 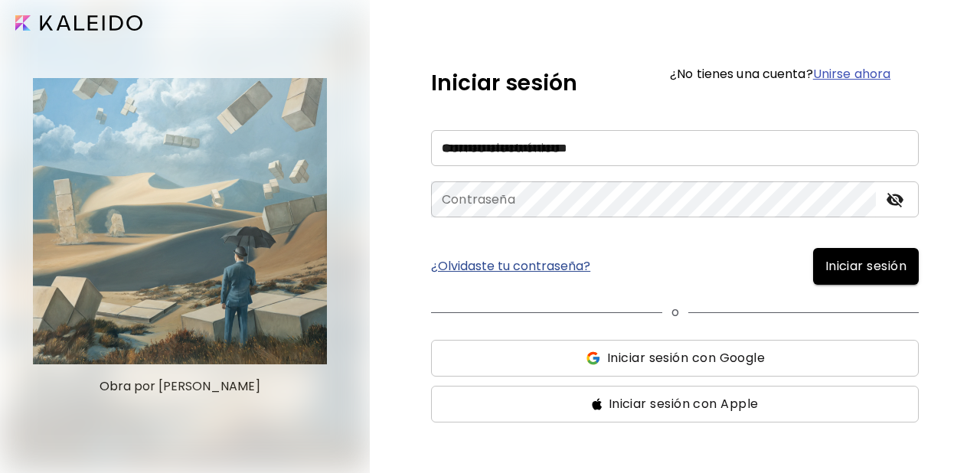 What do you see at coordinates (674, 359) in the screenshot?
I see `button: ssIniciar sesión con Google` at bounding box center [674, 359].